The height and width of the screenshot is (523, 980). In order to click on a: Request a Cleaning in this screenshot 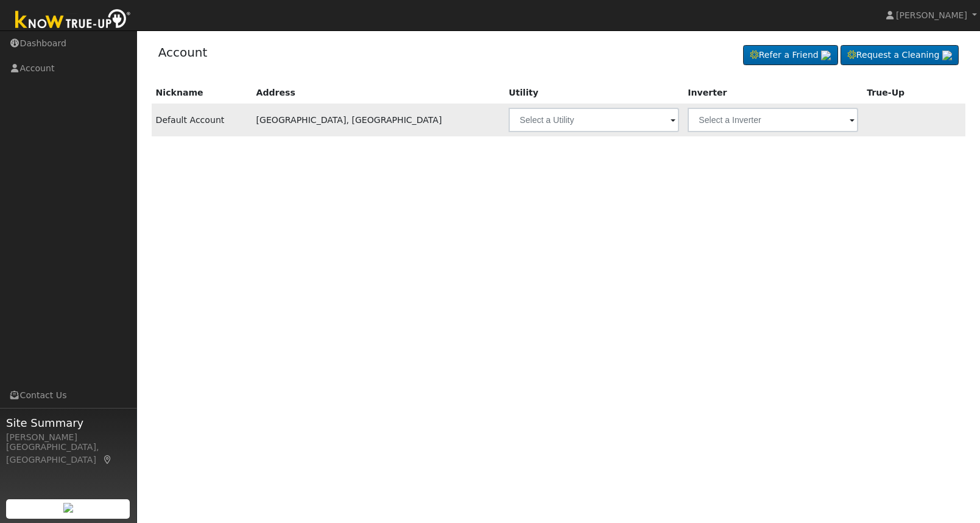, I will do `click(900, 55)`.